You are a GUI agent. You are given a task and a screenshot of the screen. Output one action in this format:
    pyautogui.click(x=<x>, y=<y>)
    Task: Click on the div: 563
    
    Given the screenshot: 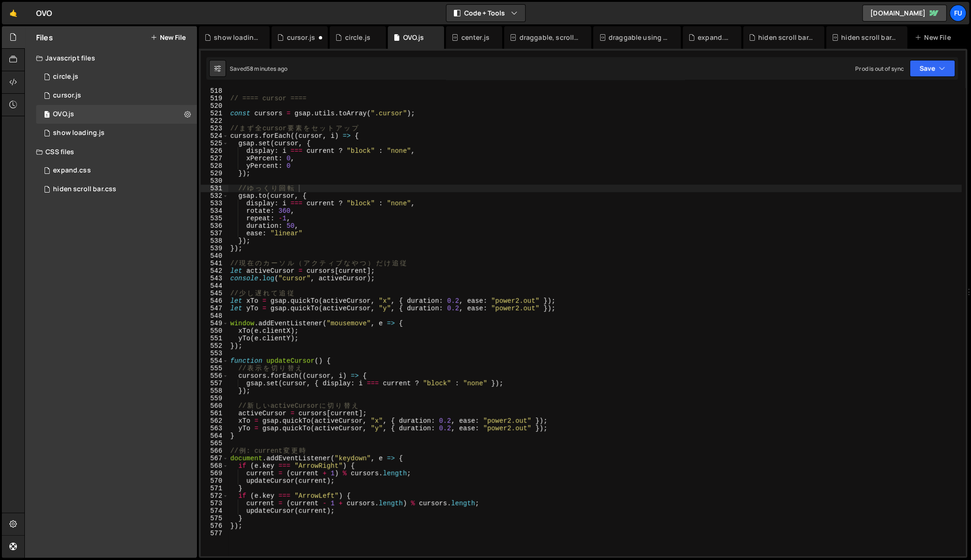 What is the action you would take?
    pyautogui.click(x=215, y=429)
    